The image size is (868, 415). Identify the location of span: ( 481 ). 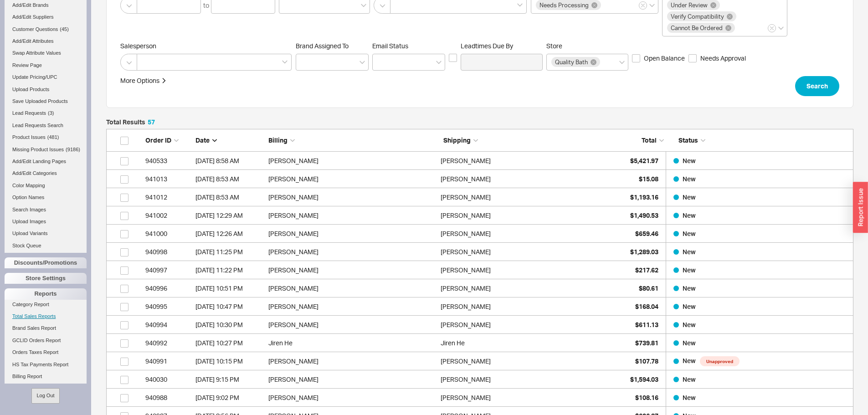
(53, 137).